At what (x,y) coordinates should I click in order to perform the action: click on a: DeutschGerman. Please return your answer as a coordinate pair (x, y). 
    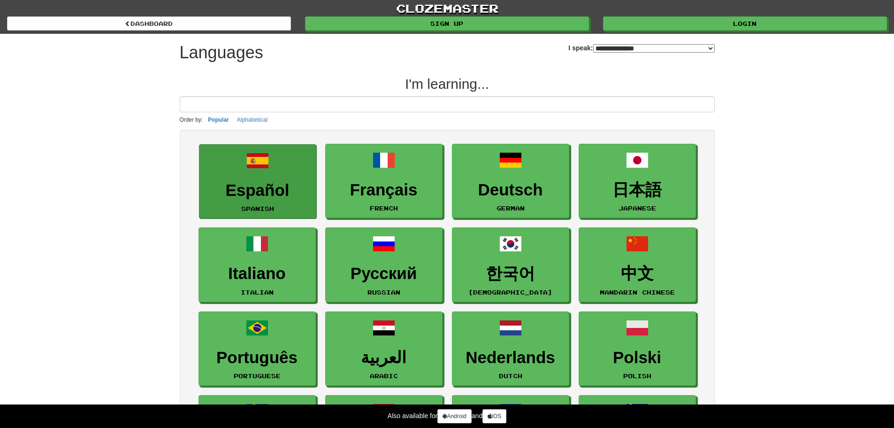
    Looking at the image, I should click on (511, 181).